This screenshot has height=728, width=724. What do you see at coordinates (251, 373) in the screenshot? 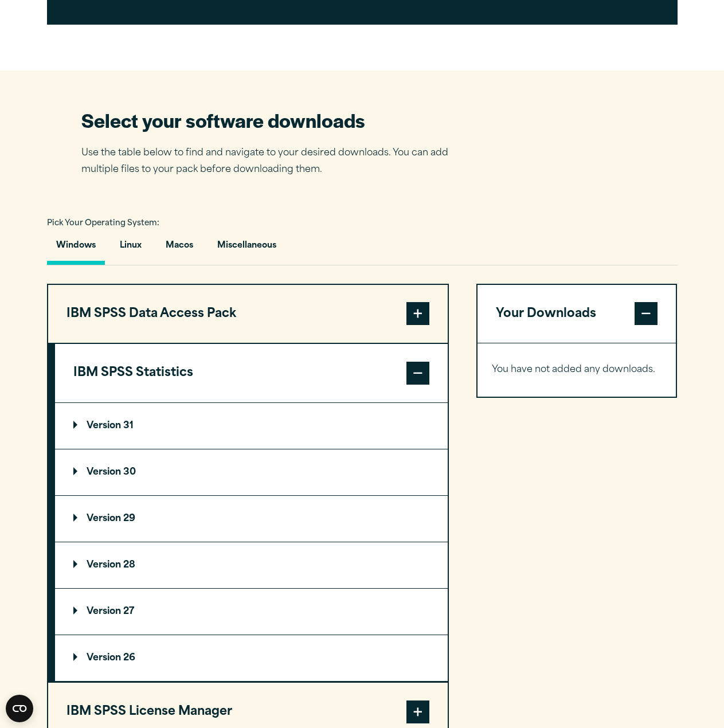
I see `button: IBM SPSS Statistics` at bounding box center [251, 373].